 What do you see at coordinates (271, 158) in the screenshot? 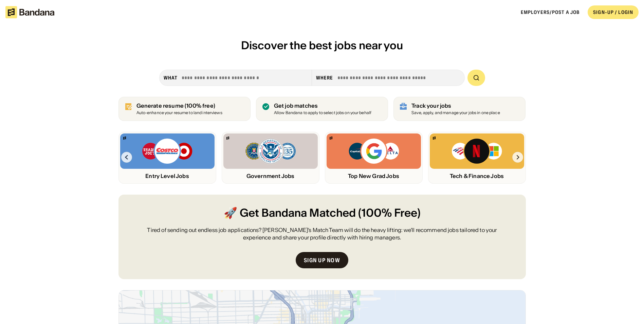
I see `a: Bandana logoFBI, DHS, MWRD logosGovernment Jobs` at bounding box center [271, 158].